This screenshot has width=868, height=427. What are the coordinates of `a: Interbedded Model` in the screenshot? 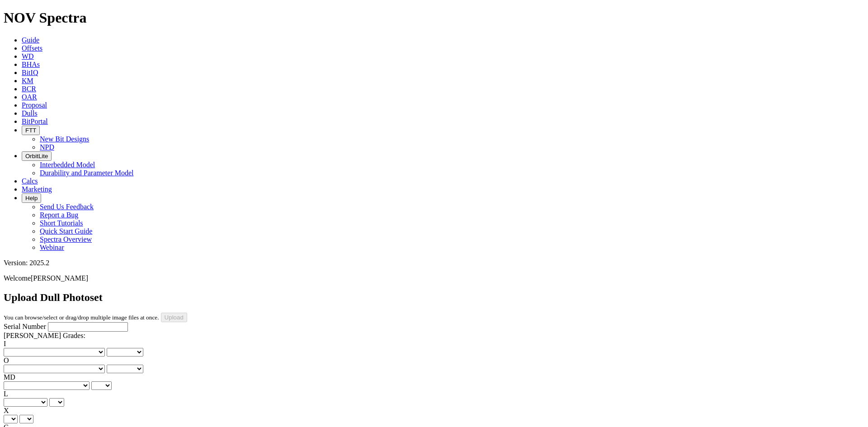 It's located at (67, 165).